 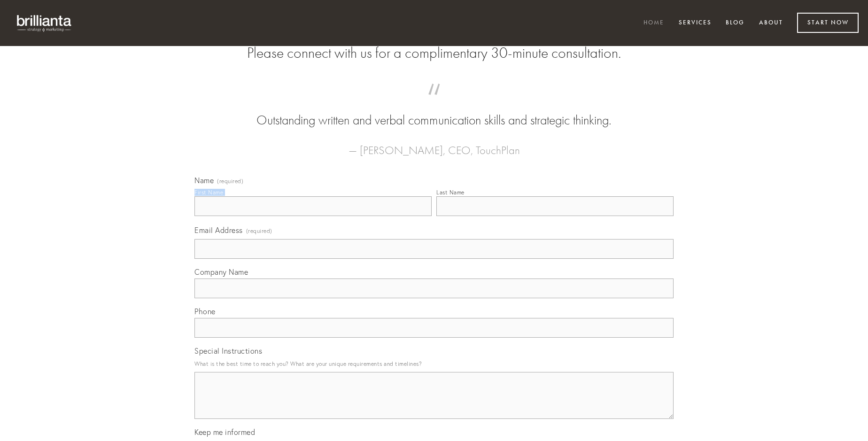 I want to click on span: Special Instructions, so click(x=229, y=351).